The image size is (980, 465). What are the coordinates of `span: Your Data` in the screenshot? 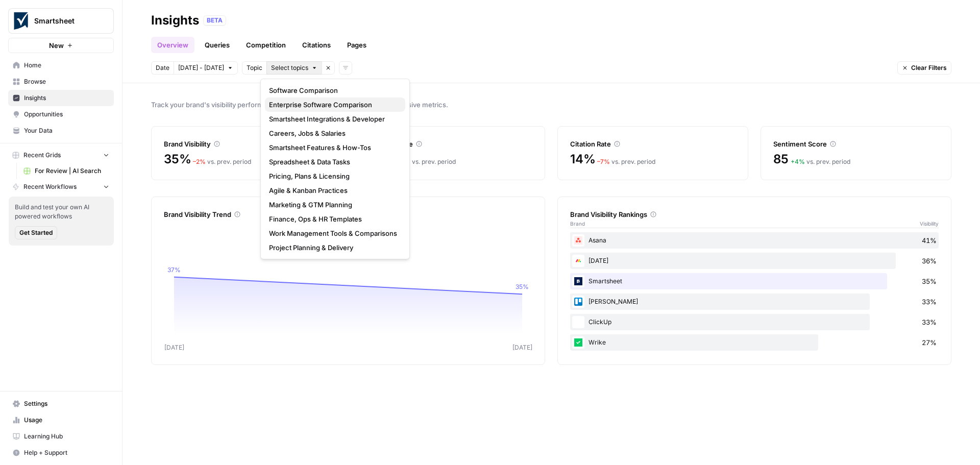 It's located at (67, 130).